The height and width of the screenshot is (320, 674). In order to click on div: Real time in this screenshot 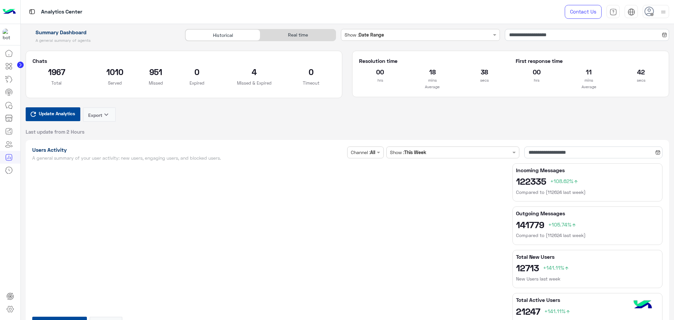, I will do `click(298, 35)`.